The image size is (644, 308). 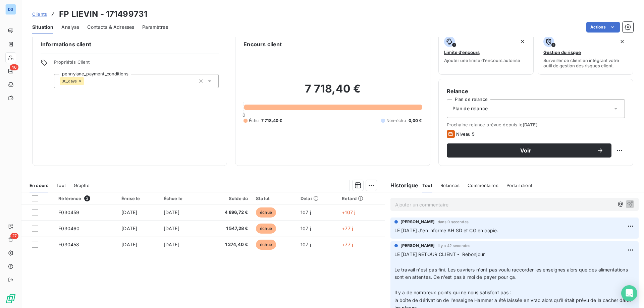 What do you see at coordinates (603, 27) in the screenshot?
I see `button: Actions` at bounding box center [603, 27].